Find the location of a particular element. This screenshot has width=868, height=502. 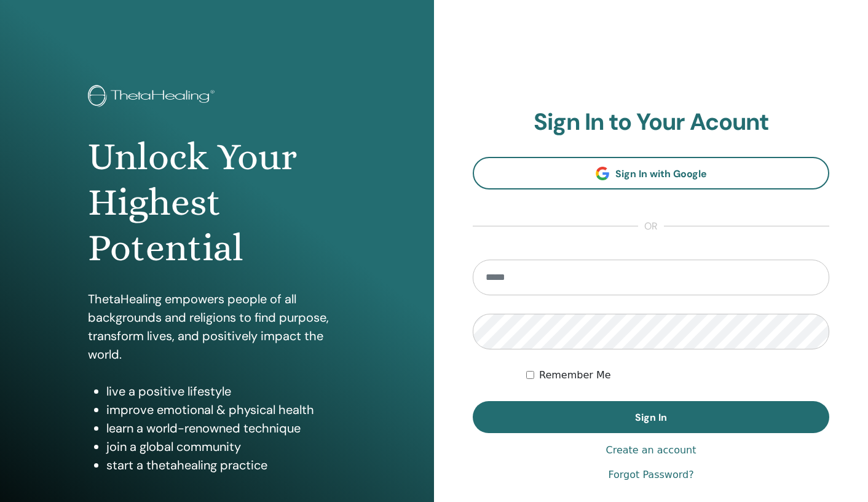

label: Remember Me is located at coordinates (575, 375).